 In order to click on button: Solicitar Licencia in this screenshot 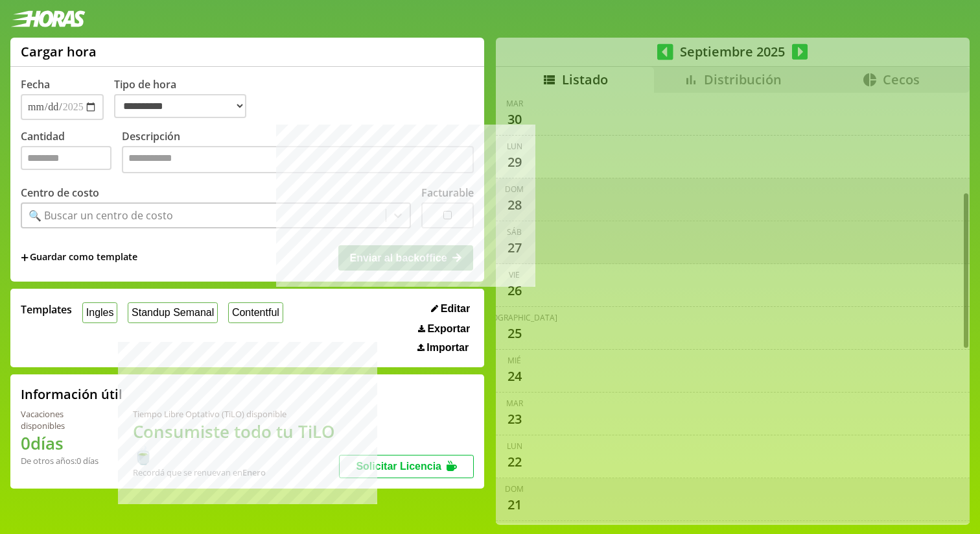, I will do `click(406, 467)`.